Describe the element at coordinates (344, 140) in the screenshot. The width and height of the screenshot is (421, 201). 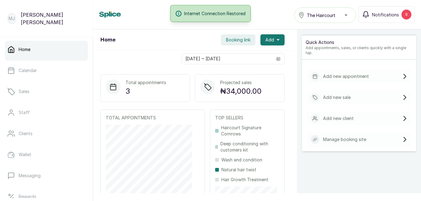
I see `p: Manage booking site` at that location.